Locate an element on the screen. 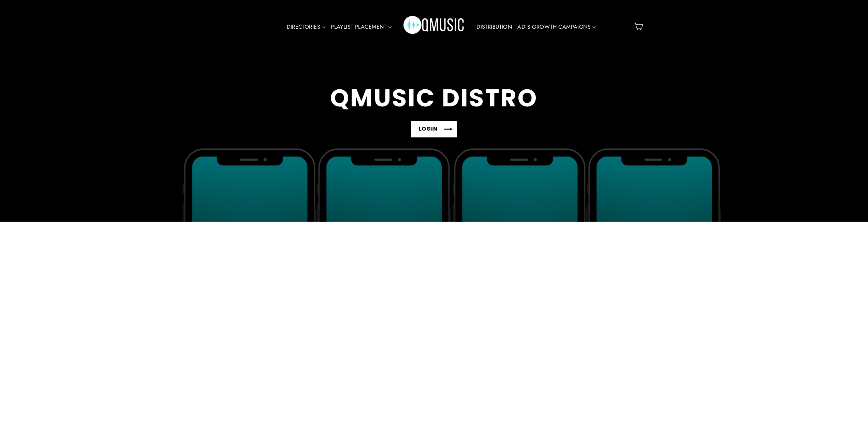 The width and height of the screenshot is (868, 445). img: Q Music Promotions is located at coordinates (434, 27).